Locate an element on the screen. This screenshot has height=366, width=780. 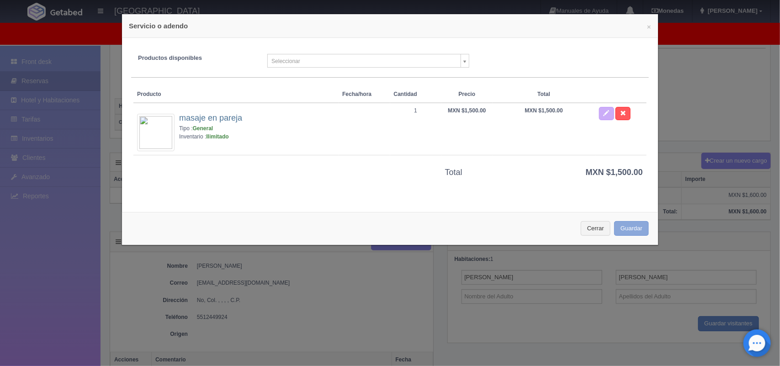
th: Cantidad is located at coordinates (416, 95).